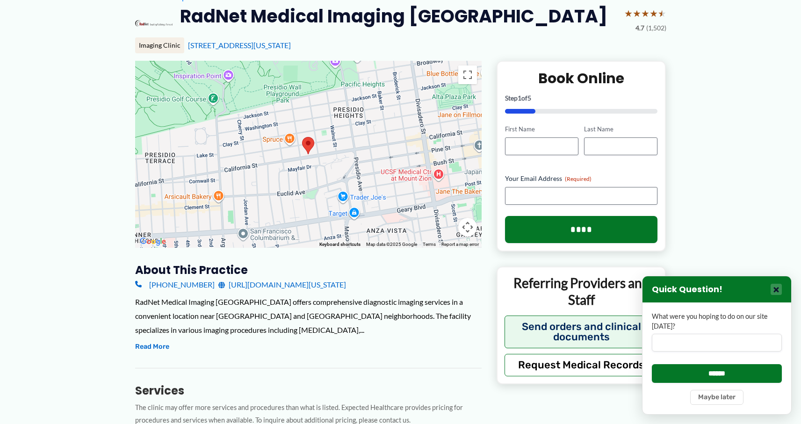 This screenshot has width=801, height=424. Describe the element at coordinates (429, 244) in the screenshot. I see `a: Terms (opens in new tab)` at that location.